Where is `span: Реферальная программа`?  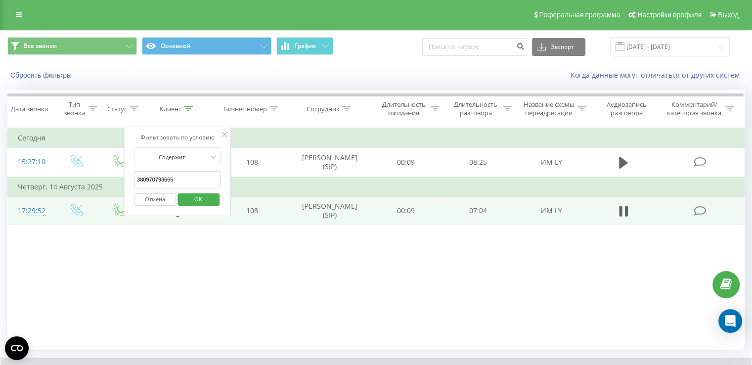 span: Реферальная программа is located at coordinates (579, 15).